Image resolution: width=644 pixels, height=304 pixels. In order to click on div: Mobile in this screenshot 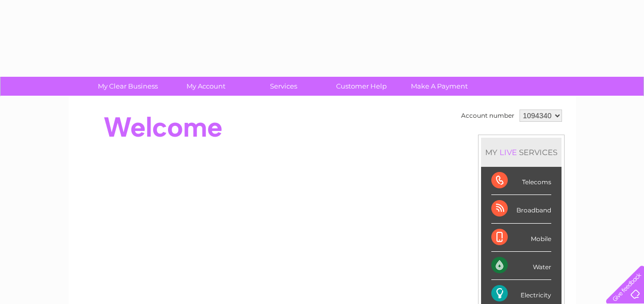, I will do `click(521, 238)`.